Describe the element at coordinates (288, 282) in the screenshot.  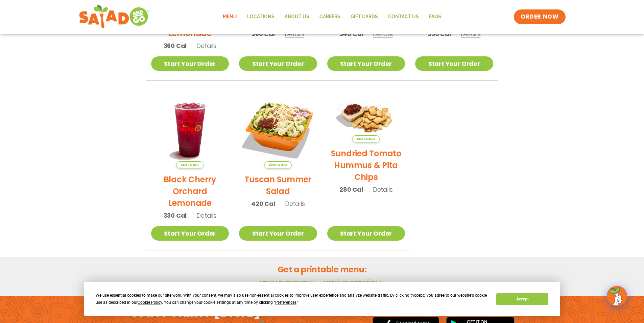
I see `a: Menu in English` at that location.